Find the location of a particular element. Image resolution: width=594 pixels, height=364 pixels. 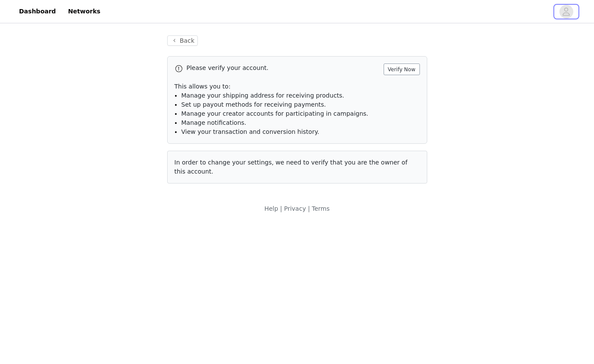

a: Terms is located at coordinates (320, 209).